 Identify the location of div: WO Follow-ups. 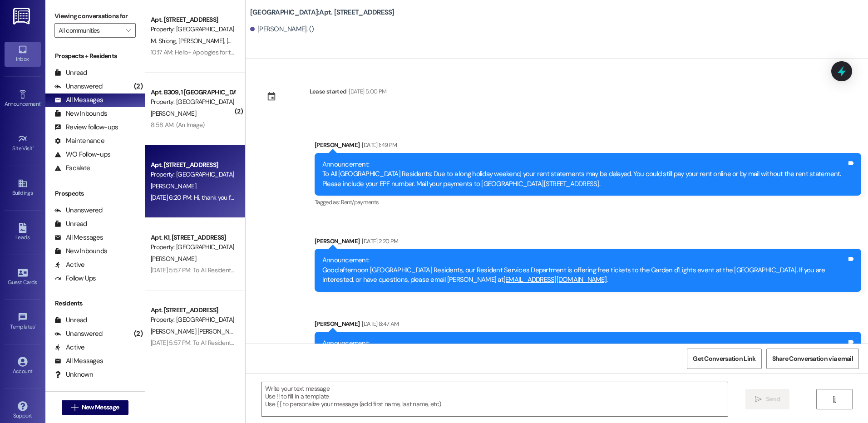
(82, 154).